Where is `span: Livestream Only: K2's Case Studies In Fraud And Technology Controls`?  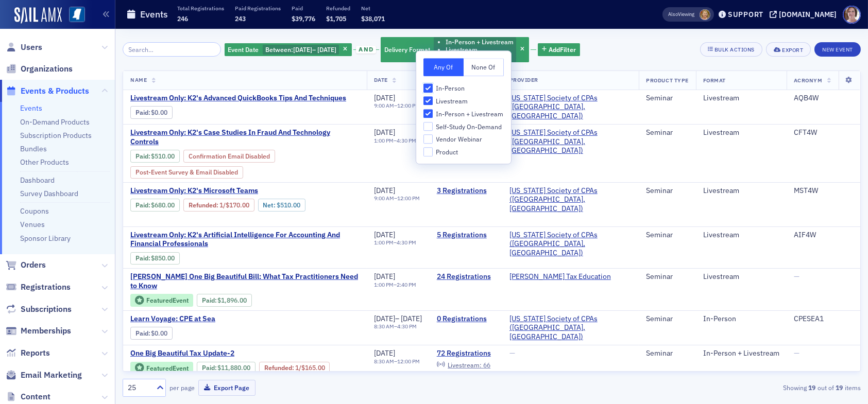 span: Livestream Only: K2's Case Studies In Fraud And Technology Controls is located at coordinates (244, 137).